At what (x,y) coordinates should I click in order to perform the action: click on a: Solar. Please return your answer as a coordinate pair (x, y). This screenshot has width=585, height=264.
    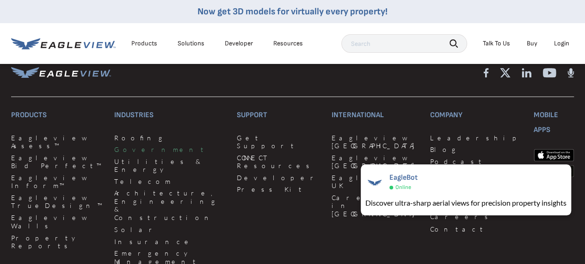
    Looking at the image, I should click on (170, 229).